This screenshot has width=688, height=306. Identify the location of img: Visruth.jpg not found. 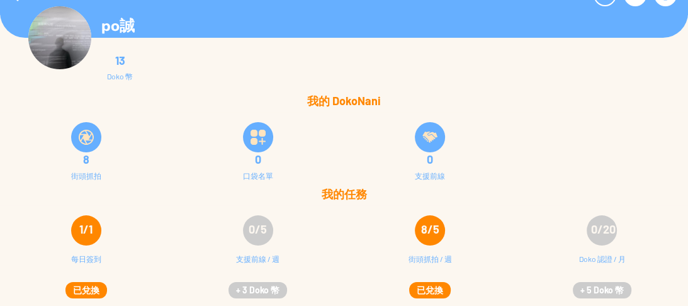
(60, 38).